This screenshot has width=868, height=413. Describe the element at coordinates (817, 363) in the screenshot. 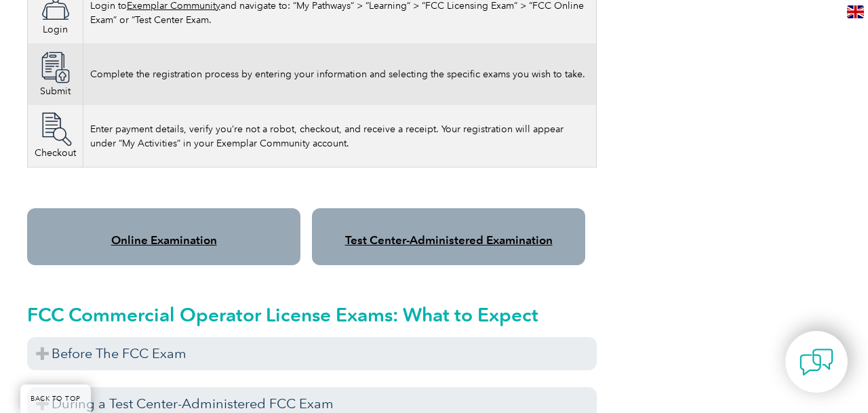

I see `img: contact-chat.png` at that location.